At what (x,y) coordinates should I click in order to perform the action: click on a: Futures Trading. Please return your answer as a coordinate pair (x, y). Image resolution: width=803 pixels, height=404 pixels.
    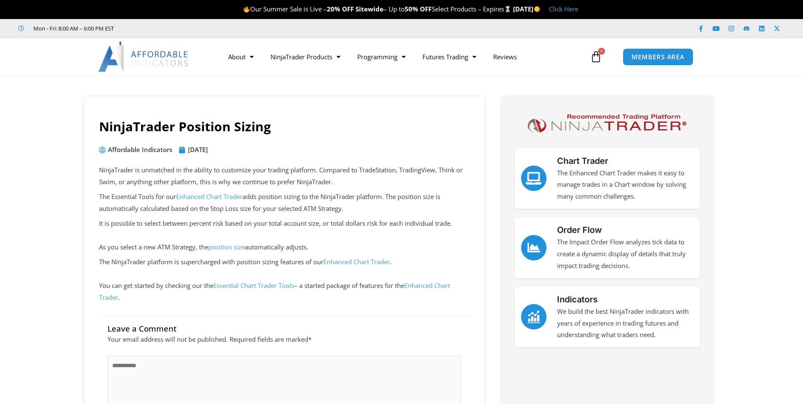
    Looking at the image, I should click on (449, 57).